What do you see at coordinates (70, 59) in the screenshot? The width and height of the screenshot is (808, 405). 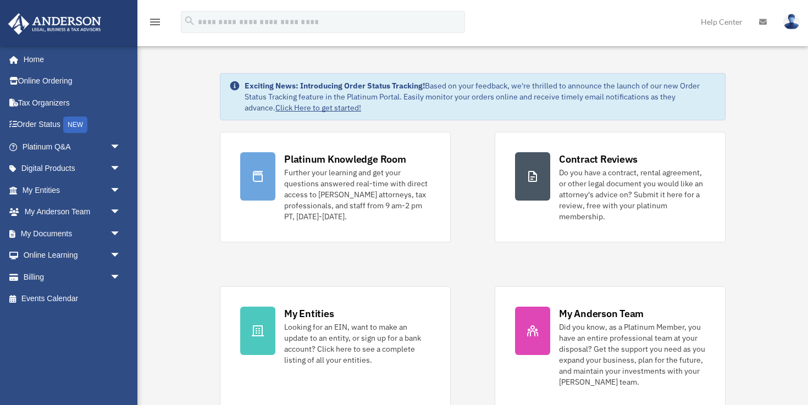 I see `a: Home` at bounding box center [70, 59].